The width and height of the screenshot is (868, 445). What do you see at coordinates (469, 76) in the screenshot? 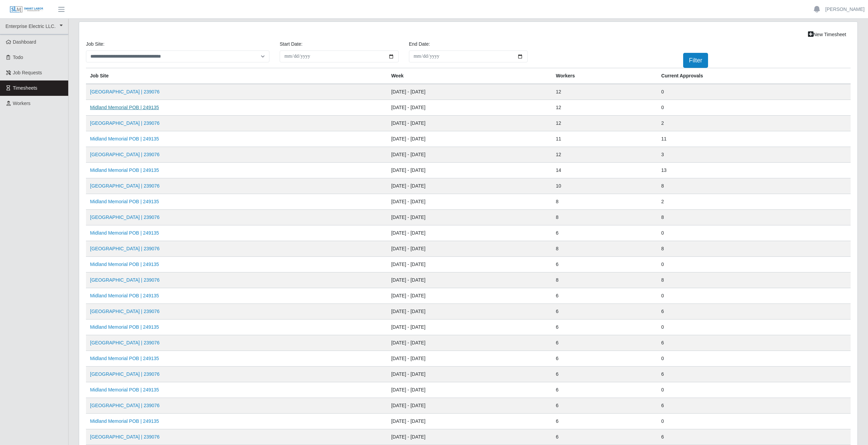
I see `th: Week` at bounding box center [469, 76].